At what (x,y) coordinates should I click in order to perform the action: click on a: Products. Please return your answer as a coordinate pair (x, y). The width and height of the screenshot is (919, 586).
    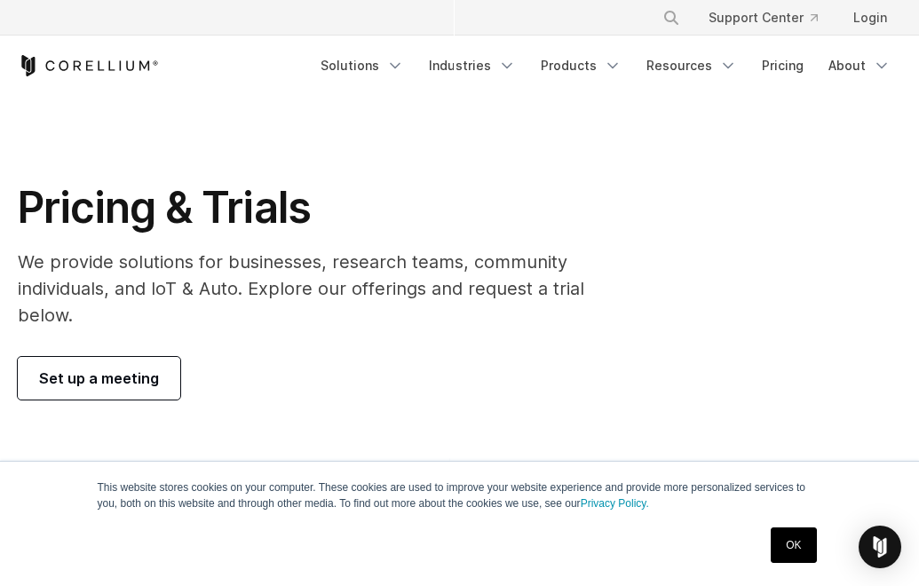
    Looking at the image, I should click on (581, 66).